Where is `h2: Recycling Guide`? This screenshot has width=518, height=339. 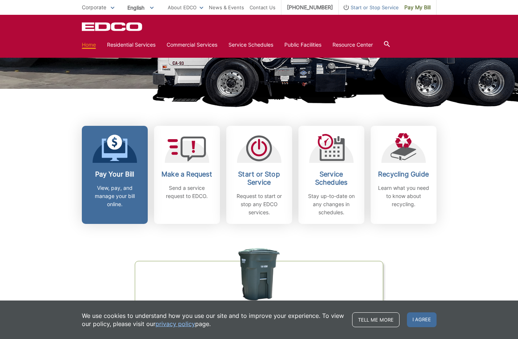
h2: Recycling Guide is located at coordinates (403, 174).